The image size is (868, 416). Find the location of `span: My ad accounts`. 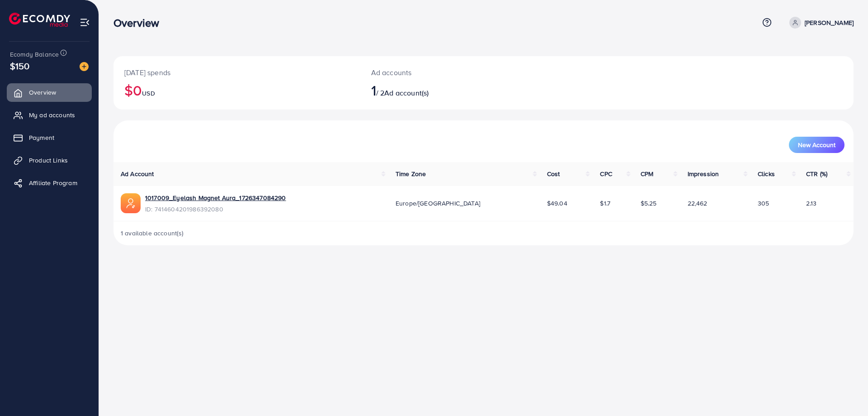

span: My ad accounts is located at coordinates (52, 115).